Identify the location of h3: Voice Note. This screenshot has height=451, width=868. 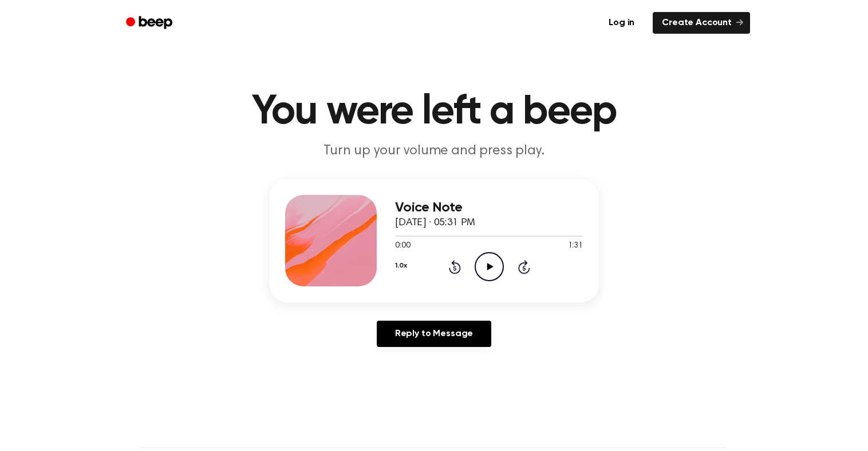
(489, 207).